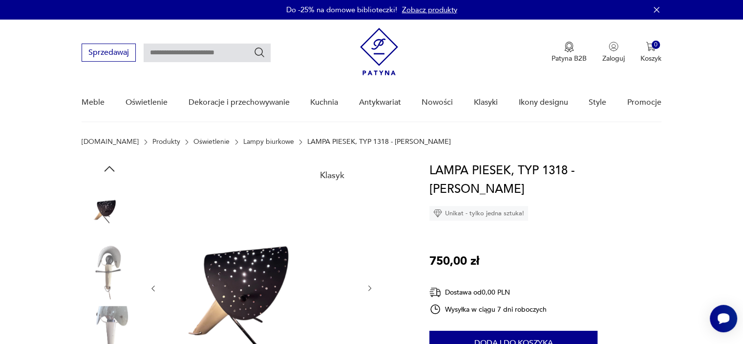 The height and width of the screenshot is (344, 743). I want to click on div: 0, so click(656, 44).